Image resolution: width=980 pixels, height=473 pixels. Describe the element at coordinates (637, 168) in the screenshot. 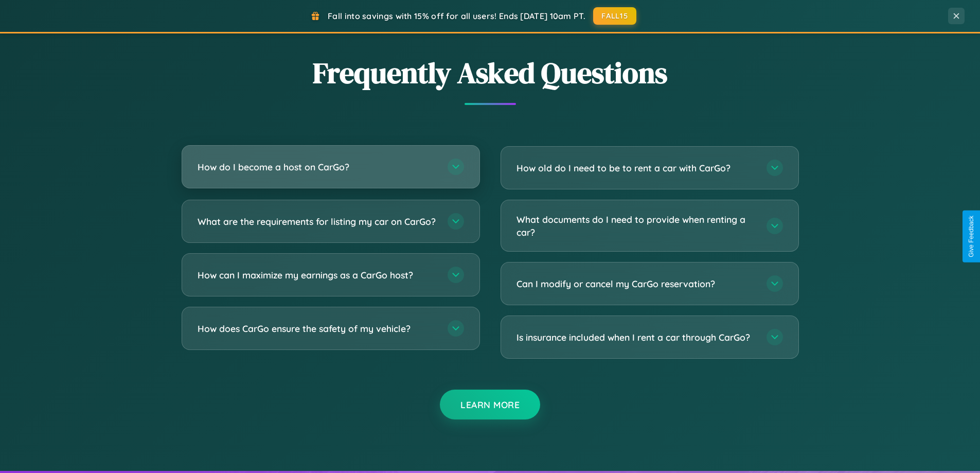

I see `h3: How old do I need to be to rent a car with CarGo?` at that location.